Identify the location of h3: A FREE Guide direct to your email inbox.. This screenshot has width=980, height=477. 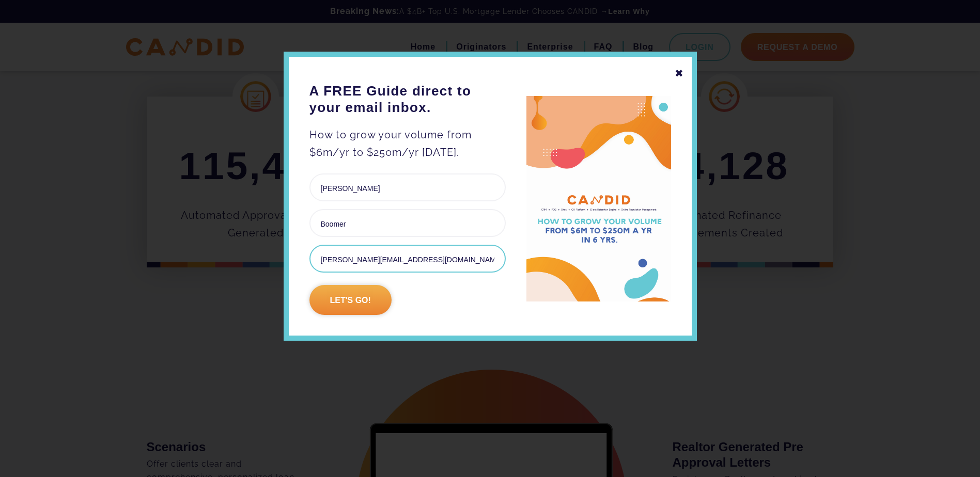
(407, 99).